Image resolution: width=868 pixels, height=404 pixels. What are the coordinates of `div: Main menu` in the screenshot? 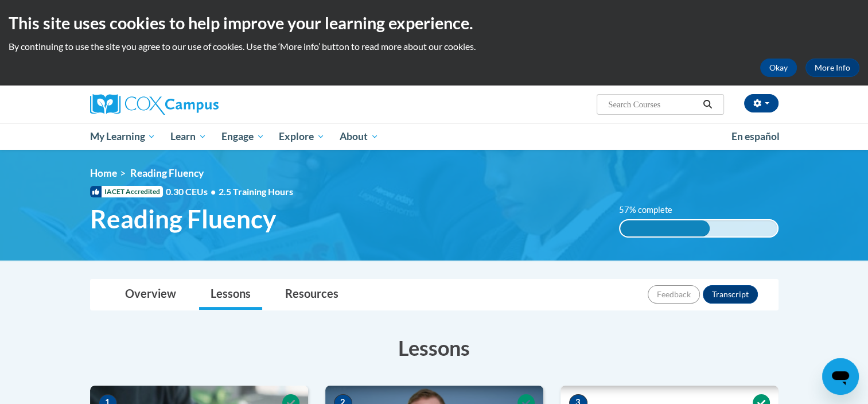 It's located at (434, 137).